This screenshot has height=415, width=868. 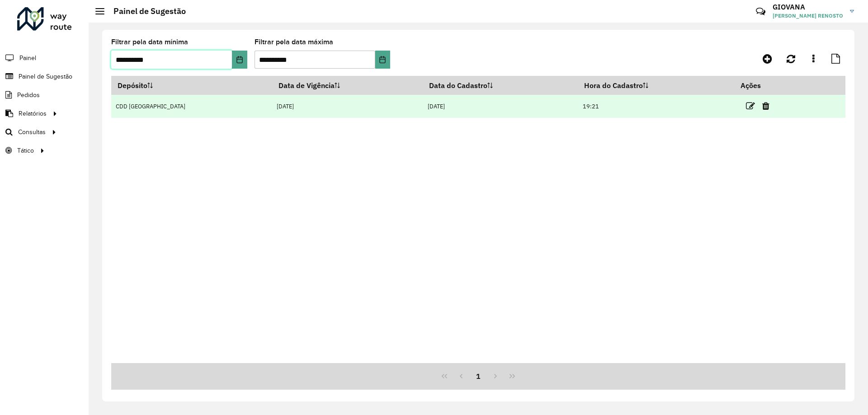 I want to click on th: Depósito, so click(x=191, y=86).